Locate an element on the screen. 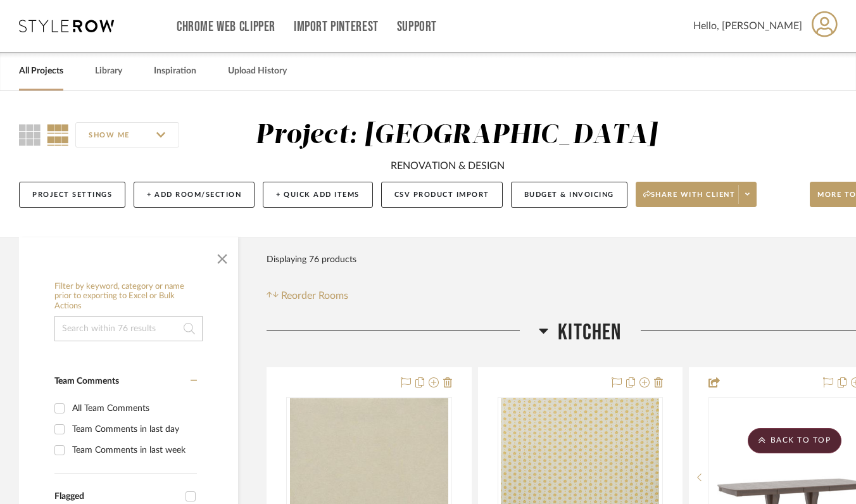 The image size is (856, 504). button: Budget & Invoicing is located at coordinates (569, 194).